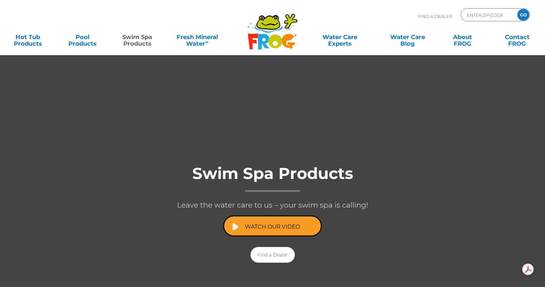  What do you see at coordinates (488, 15) in the screenshot?
I see `input: Zip Code Form` at bounding box center [488, 15].